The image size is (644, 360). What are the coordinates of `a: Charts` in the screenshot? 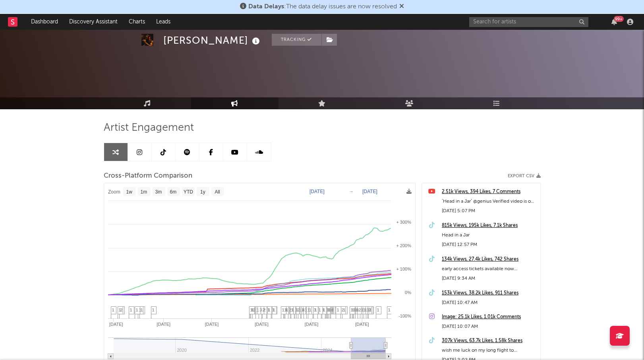 It's located at (137, 22).